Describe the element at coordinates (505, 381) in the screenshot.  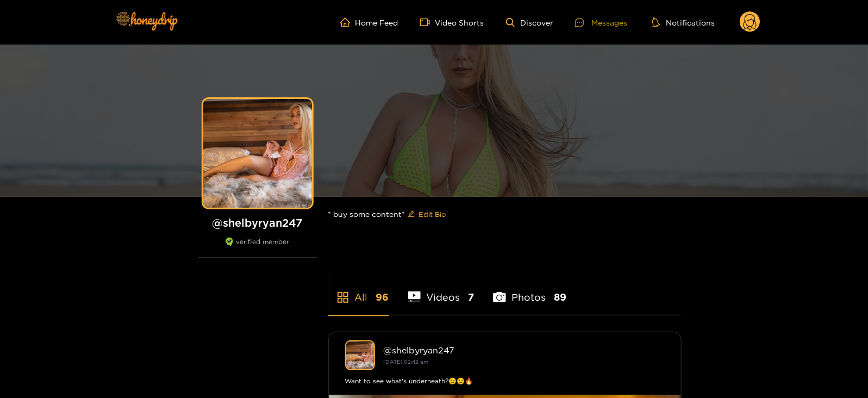
I see `div: Want to see what's underneath?😉😉🔥` at that location.